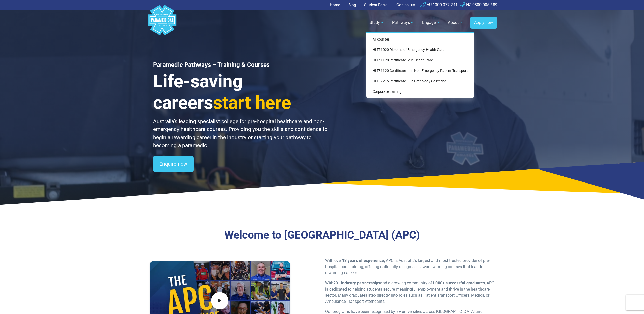 The image size is (644, 314). Describe the element at coordinates (357, 283) in the screenshot. I see `strong: 20+ industry partnerships` at that location.